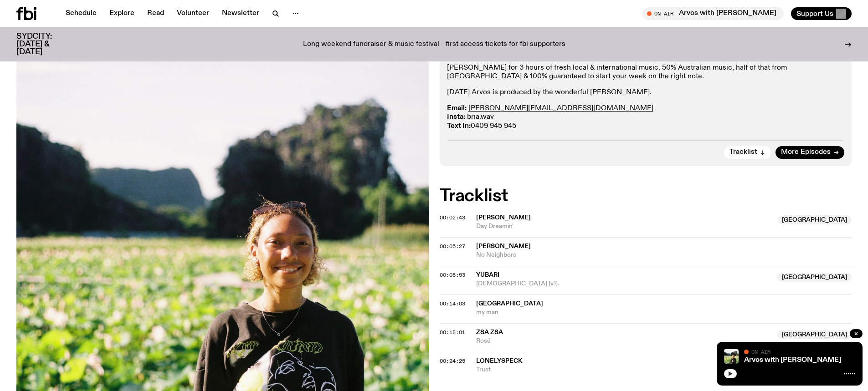  What do you see at coordinates (489, 333) in the screenshot?
I see `span: ZSA ZSA` at bounding box center [489, 333].